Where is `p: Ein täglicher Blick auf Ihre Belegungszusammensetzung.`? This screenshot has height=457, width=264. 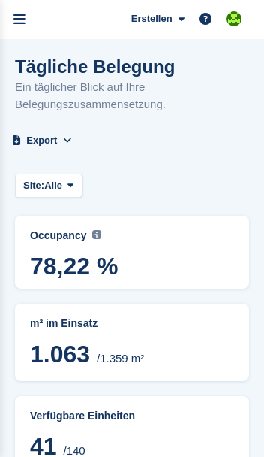
p: Ein täglicher Blick auf Ihre Belegungszusammensetzung. is located at coordinates (132, 95).